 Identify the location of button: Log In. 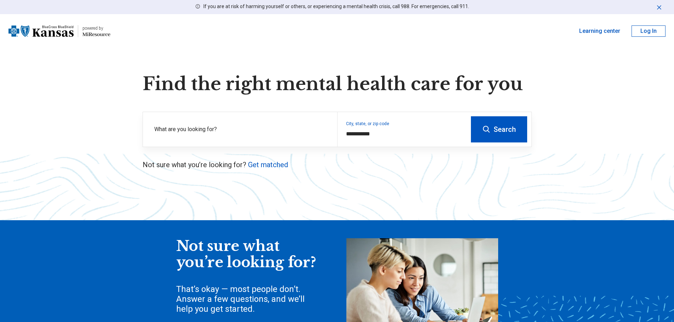
(649, 31).